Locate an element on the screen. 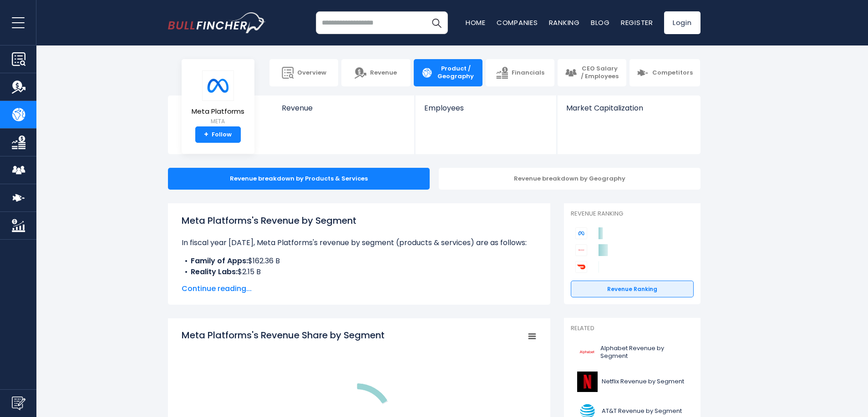 The image size is (868, 417). b: Reality Labs: is located at coordinates (214, 271).